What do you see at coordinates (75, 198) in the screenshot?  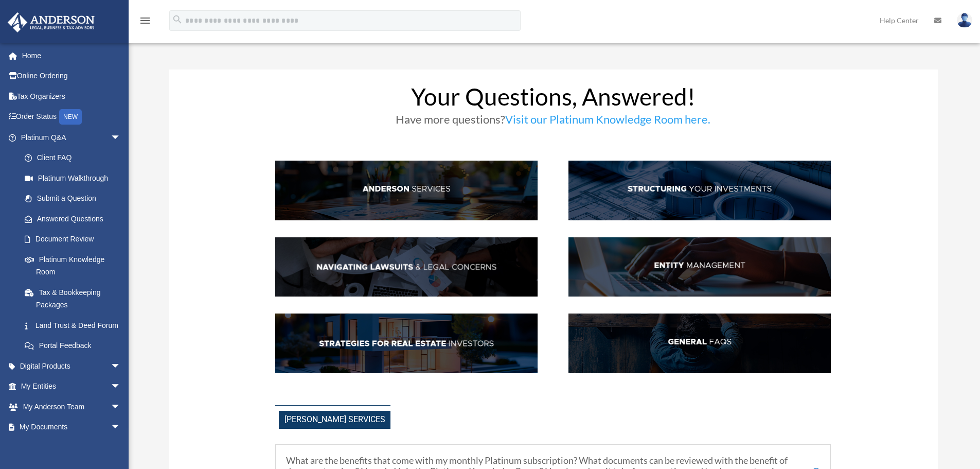 I see `a: Submit a Question` at bounding box center [75, 198].